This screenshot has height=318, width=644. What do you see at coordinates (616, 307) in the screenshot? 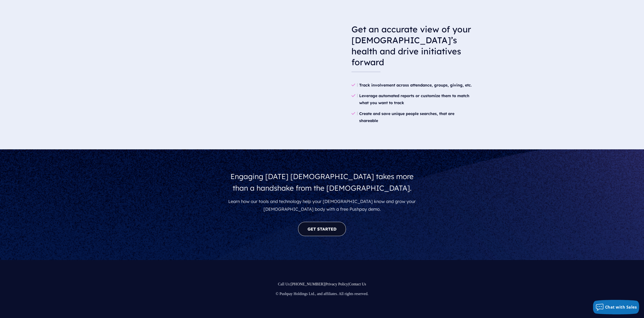
I see `button: Chat with Sales` at bounding box center [616, 307].